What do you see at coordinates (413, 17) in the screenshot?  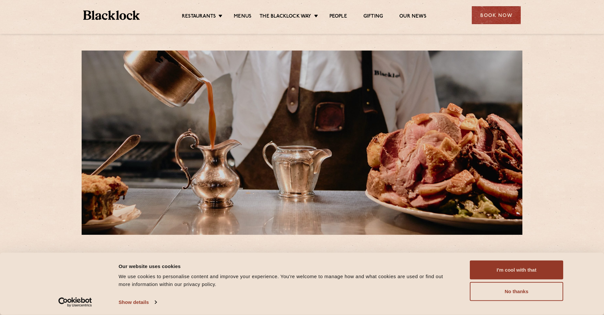 I see `a: Our News` at bounding box center [413, 17].